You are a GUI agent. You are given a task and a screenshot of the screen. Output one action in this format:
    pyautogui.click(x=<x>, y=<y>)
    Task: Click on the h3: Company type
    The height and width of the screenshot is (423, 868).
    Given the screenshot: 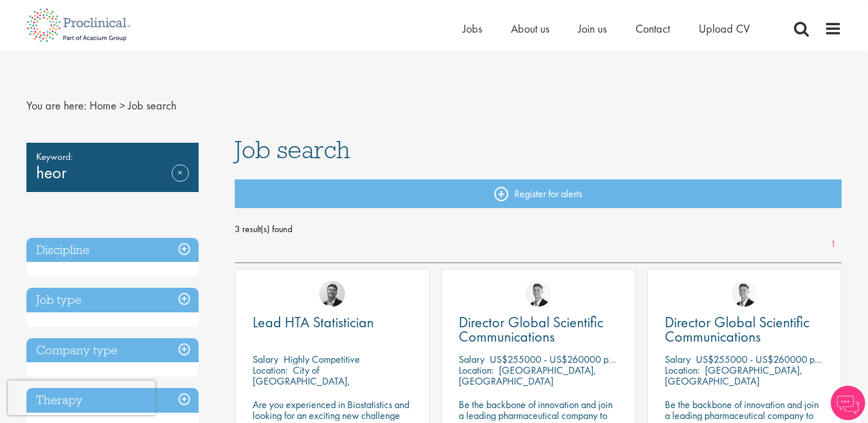 What is the action you would take?
    pyautogui.click(x=112, y=350)
    